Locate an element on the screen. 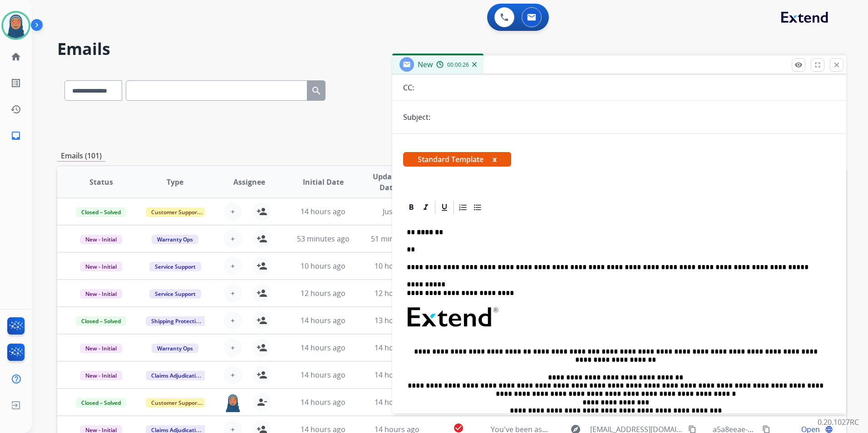 This screenshot has width=868, height=433. mat-icon: fullscreen is located at coordinates (817, 65).